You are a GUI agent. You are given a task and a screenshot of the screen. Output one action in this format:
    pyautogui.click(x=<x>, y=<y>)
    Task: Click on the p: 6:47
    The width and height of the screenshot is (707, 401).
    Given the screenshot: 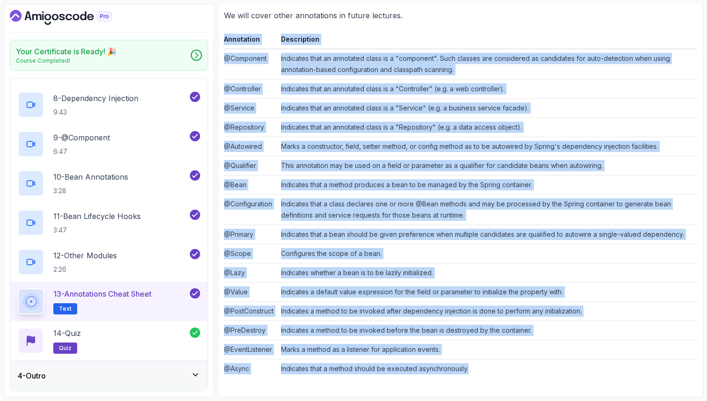 What is the action you would take?
    pyautogui.click(x=81, y=152)
    